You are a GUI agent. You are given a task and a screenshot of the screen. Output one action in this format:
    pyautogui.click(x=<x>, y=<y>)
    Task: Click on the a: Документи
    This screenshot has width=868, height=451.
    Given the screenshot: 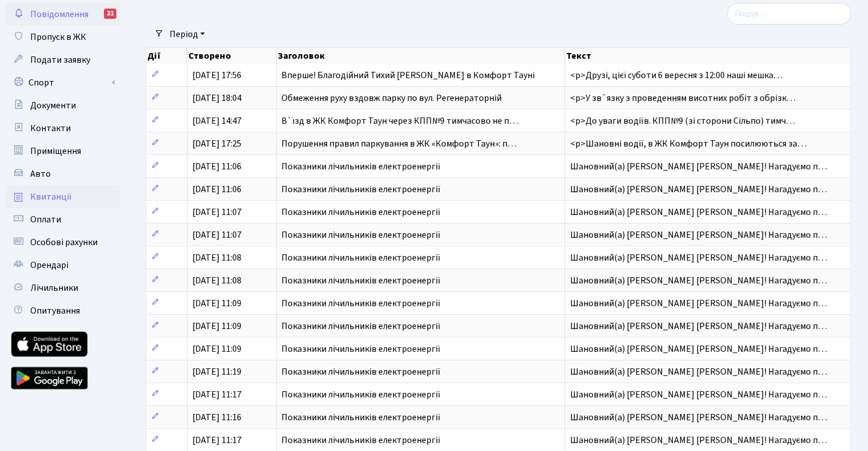 What is the action you would take?
    pyautogui.click(x=62, y=105)
    